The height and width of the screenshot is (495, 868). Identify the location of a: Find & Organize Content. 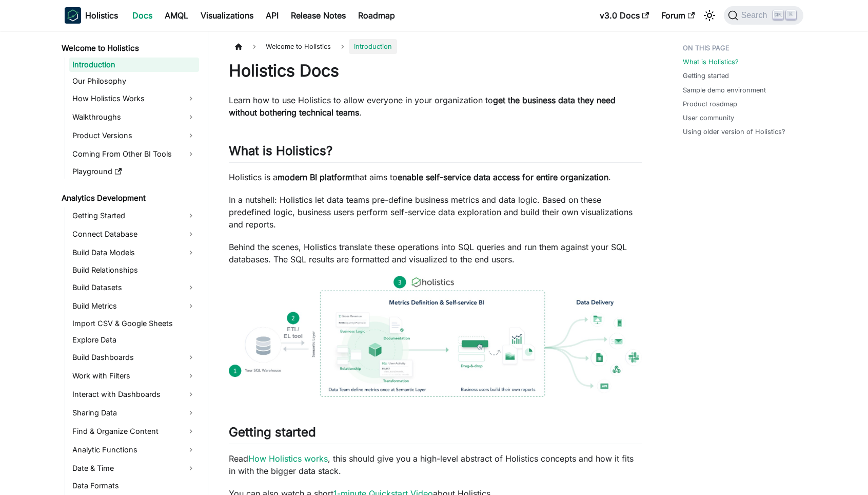
(134, 431).